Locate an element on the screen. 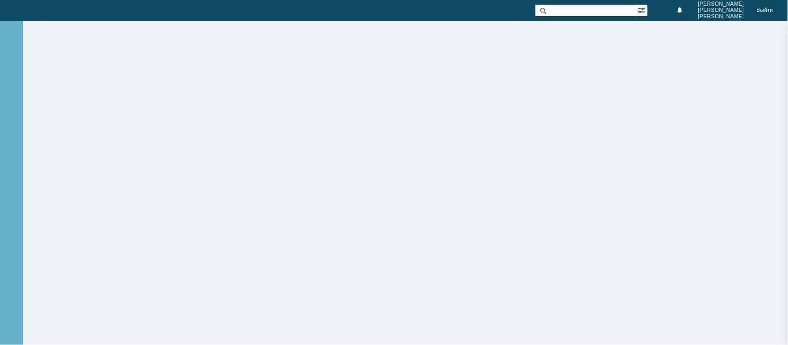 This screenshot has width=788, height=345. a: Перейти на домашнюю страницу is located at coordinates (17, 10).